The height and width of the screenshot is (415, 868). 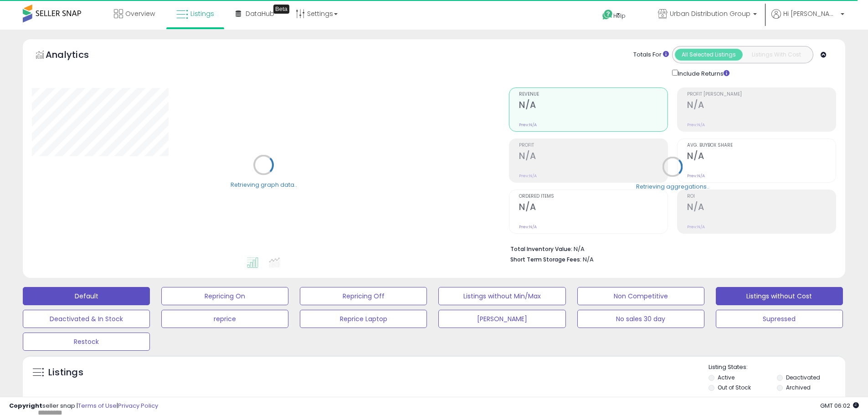 What do you see at coordinates (26, 405) in the screenshot?
I see `strong: Copyright` at bounding box center [26, 405].